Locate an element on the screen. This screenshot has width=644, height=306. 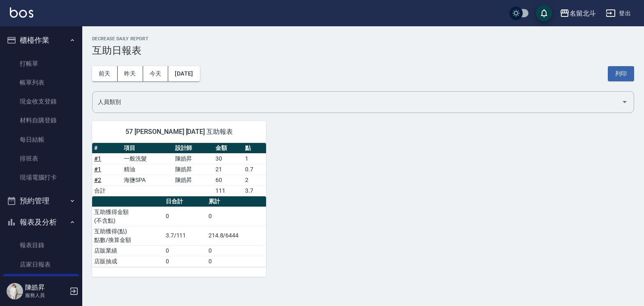
th: 日合計 is located at coordinates (185, 202).